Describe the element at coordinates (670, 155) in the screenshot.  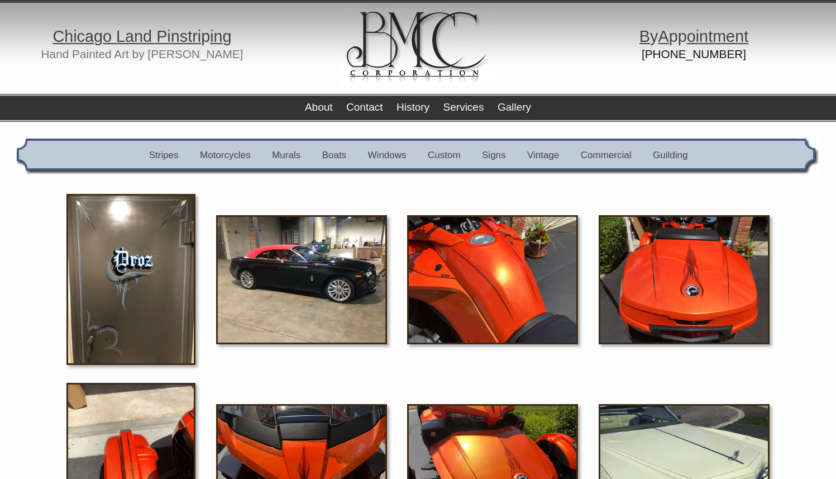
I see `a: Guilding` at that location.